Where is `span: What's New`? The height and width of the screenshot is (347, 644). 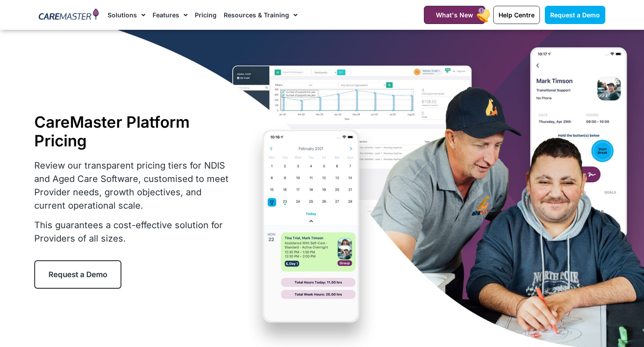
span: What's New is located at coordinates (454, 15).